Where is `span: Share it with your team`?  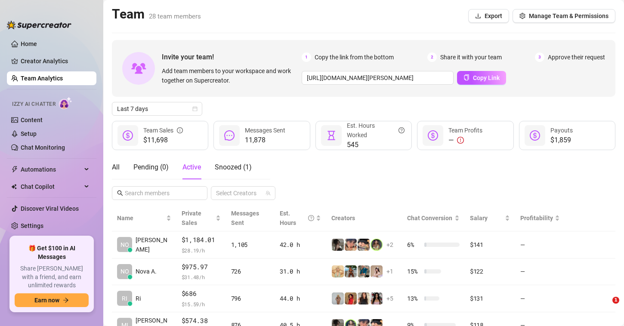 span: Share it with your team is located at coordinates (470, 57).